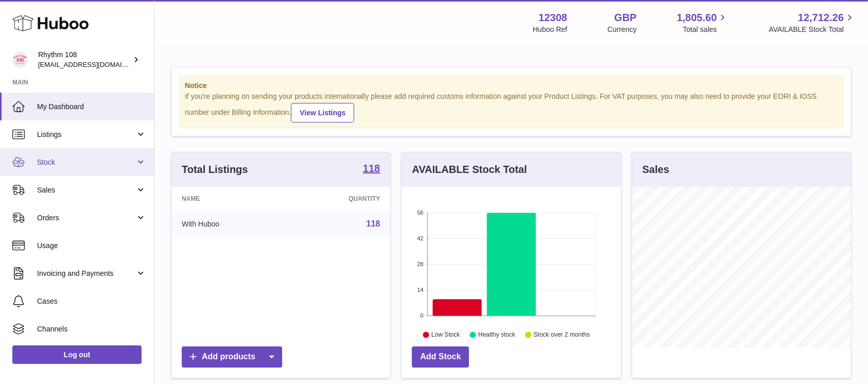 This screenshot has height=384, width=868. Describe the element at coordinates (92, 329) in the screenshot. I see `span: Channels` at that location.